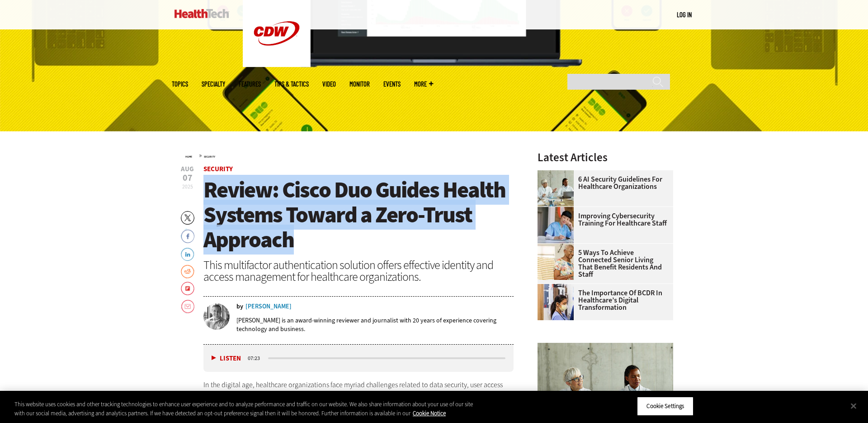  I want to click on a: MonITor, so click(359, 84).